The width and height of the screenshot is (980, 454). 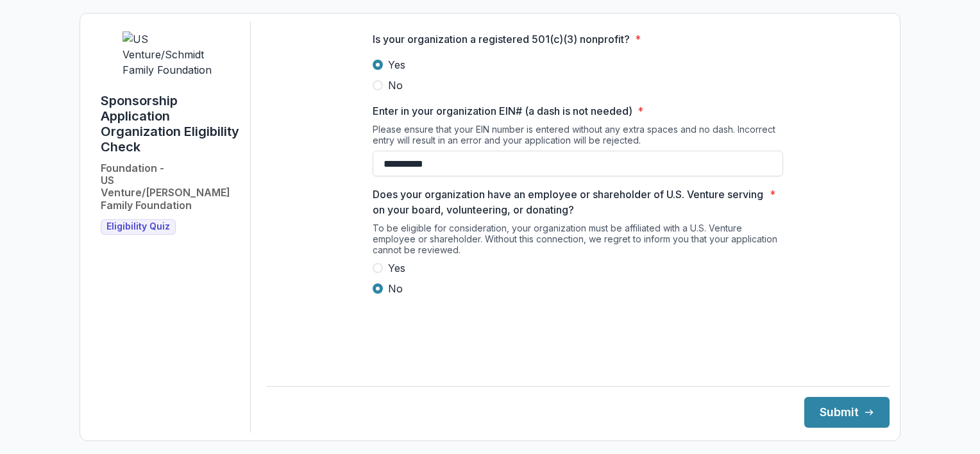 What do you see at coordinates (847, 413) in the screenshot?
I see `button: Submit` at bounding box center [847, 413].